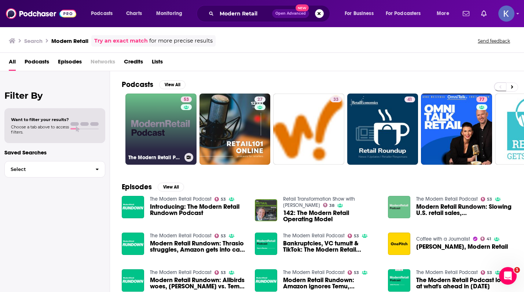 The height and width of the screenshot is (292, 524). I want to click on img: Modern Retail Rundown: Thrasio struggles, Amazon gets into car sales & retailers expect muted hol..., so click(133, 244).